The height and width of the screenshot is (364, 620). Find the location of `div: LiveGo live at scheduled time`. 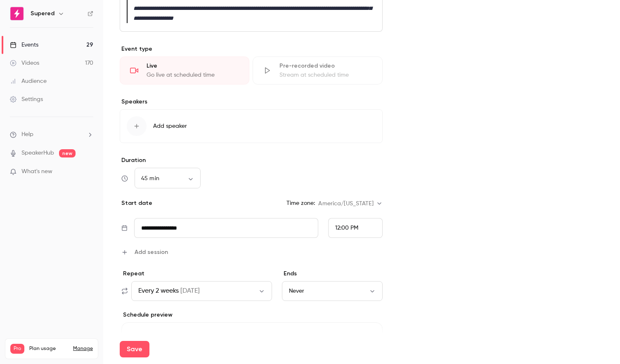

div: LiveGo live at scheduled time is located at coordinates (184, 71).